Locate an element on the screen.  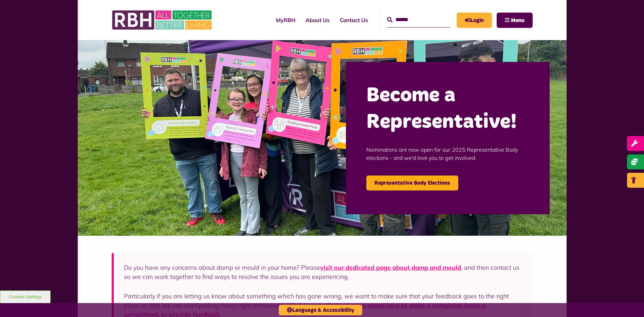
button: Language & Accessibility is located at coordinates (321, 310).